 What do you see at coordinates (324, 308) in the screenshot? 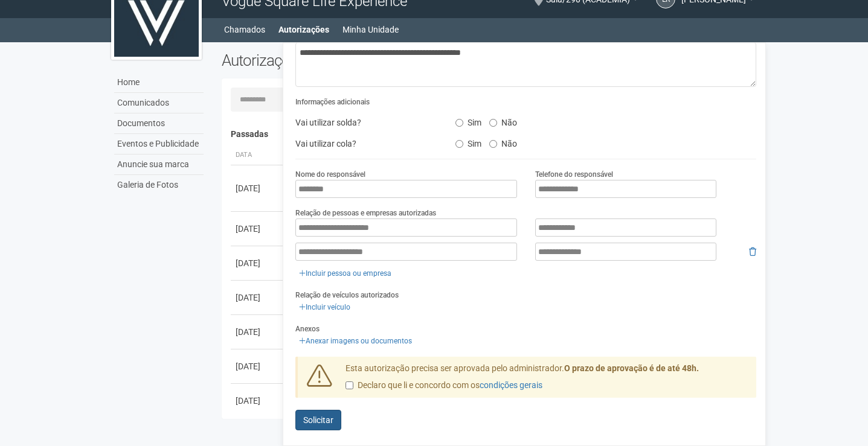
I see `a: Incluir veículo` at bounding box center [324, 308].